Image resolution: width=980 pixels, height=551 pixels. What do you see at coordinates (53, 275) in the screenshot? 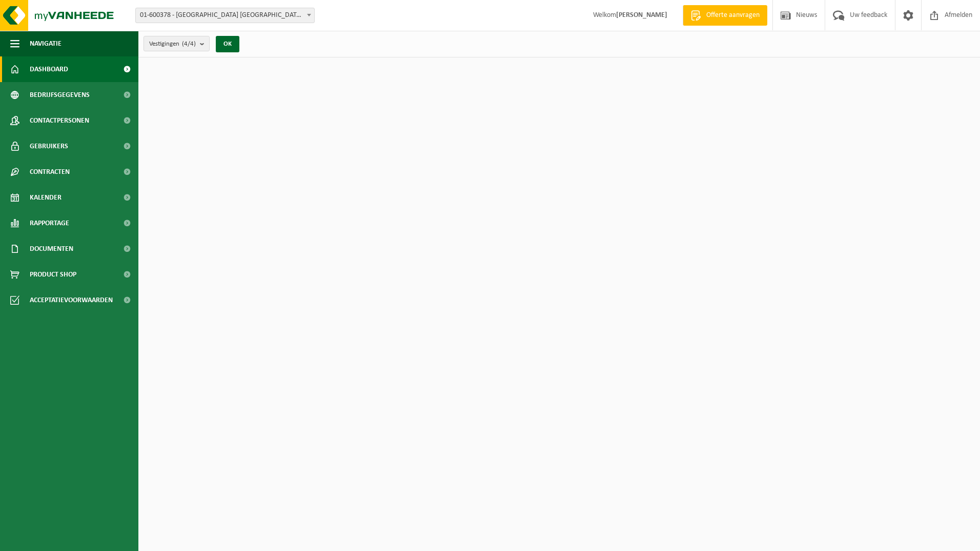
I see `span: Product Shop` at bounding box center [53, 275].